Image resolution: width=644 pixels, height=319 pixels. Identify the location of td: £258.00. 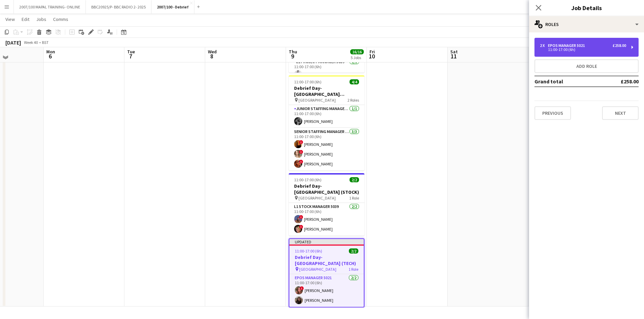
(618, 81).